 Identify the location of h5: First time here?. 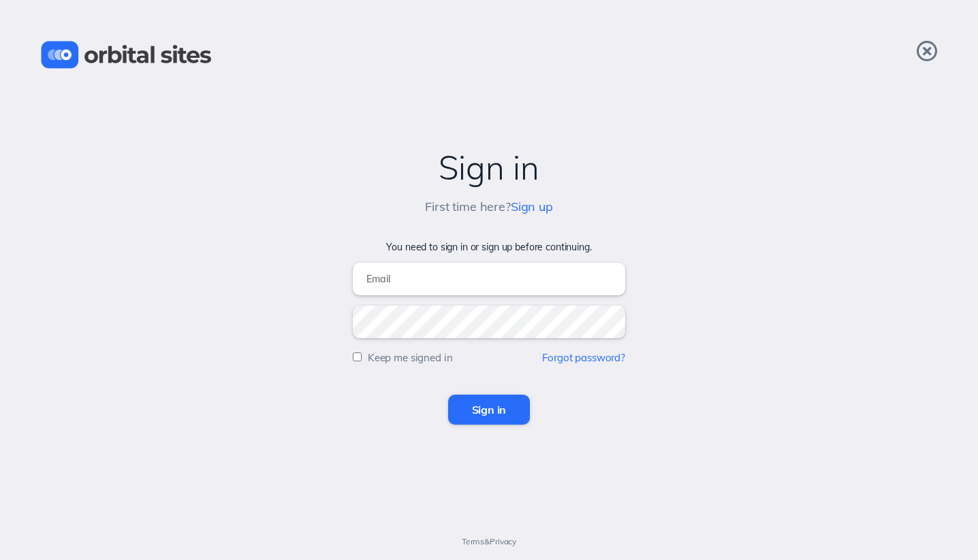
(489, 207).